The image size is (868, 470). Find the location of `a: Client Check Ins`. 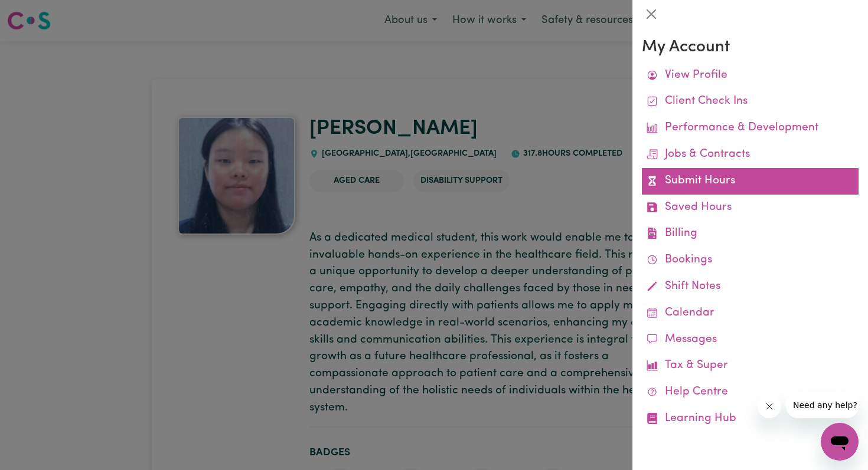

a: Client Check Ins is located at coordinates (750, 102).